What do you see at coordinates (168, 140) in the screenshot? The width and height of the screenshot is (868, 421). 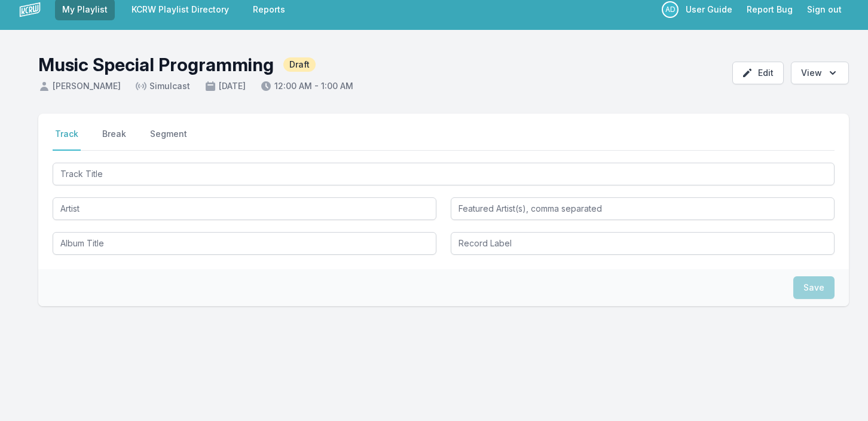 I see `button: Segment` at bounding box center [168, 140].